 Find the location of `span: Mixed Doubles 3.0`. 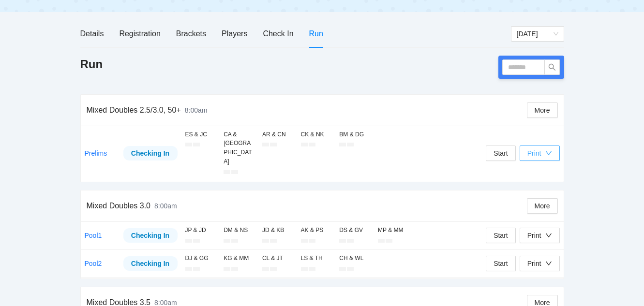

span: Mixed Doubles 3.0 is located at coordinates (119, 206).